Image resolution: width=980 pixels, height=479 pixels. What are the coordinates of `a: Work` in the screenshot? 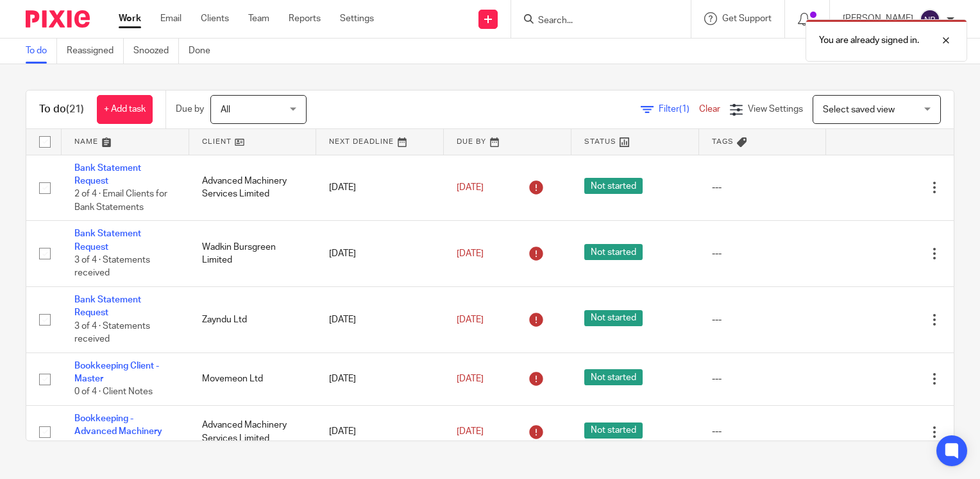 It's located at (130, 19).